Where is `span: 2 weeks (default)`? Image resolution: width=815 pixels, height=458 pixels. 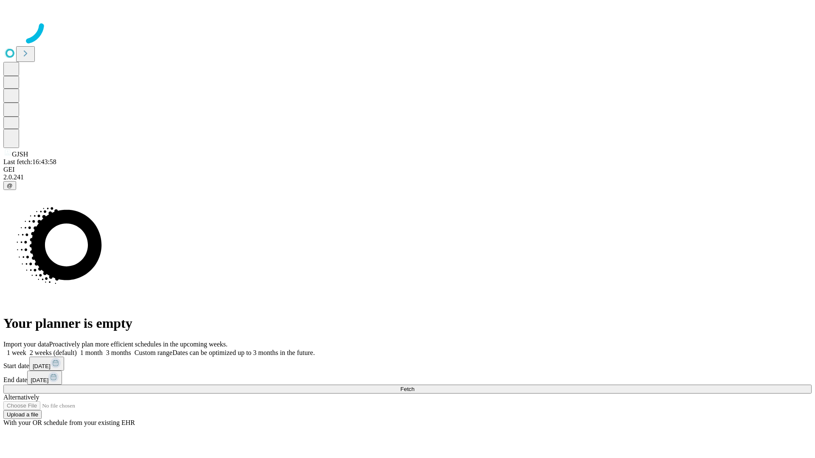
span: 2 weeks (default) is located at coordinates (53, 353).